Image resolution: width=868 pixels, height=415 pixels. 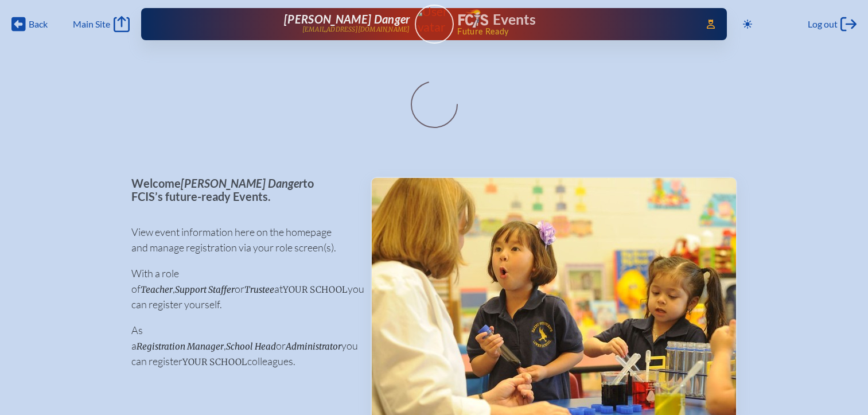 What do you see at coordinates (260, 290) in the screenshot?
I see `span: Trustee` at bounding box center [260, 290].